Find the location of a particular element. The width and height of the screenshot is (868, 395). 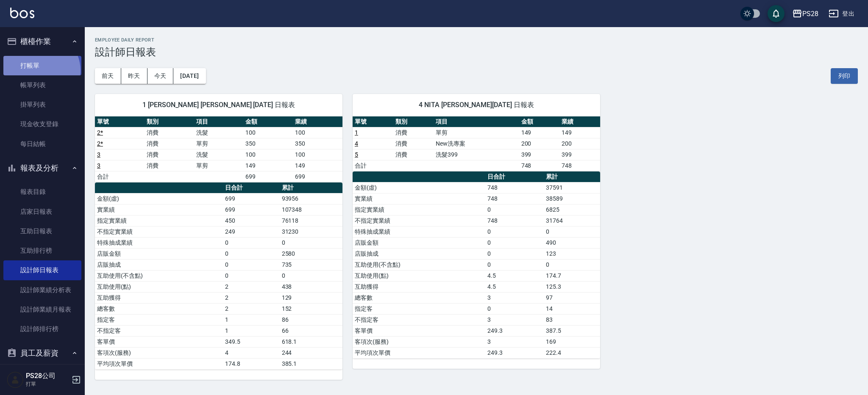

h3: 設計師日報表 is located at coordinates (476, 52).